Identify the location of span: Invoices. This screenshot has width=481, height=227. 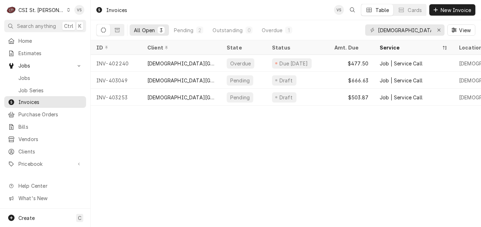
(50, 102).